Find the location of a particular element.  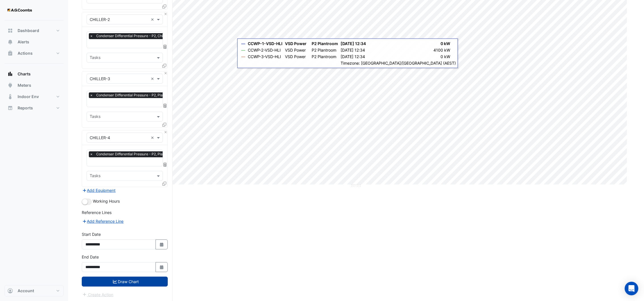

app-icon: Dashboard is located at coordinates (10, 31).